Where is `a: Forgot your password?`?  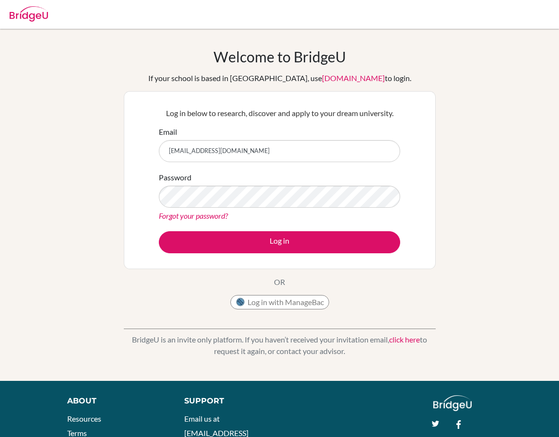 a: Forgot your password? is located at coordinates (193, 215).